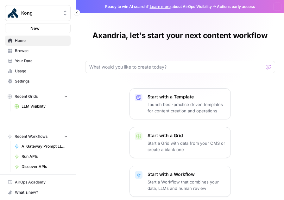  What do you see at coordinates (187, 135) in the screenshot?
I see `p: Start with a Grid` at bounding box center [187, 135].